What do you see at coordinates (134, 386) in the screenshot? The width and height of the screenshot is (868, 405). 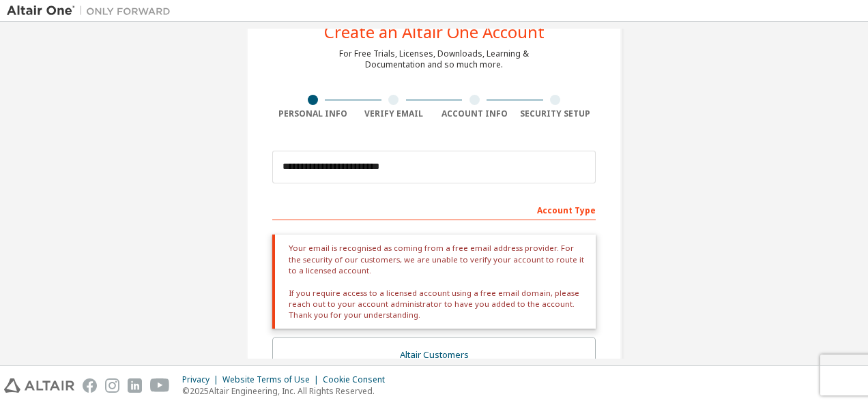 I see `img: linkedin.svg` at bounding box center [134, 386].